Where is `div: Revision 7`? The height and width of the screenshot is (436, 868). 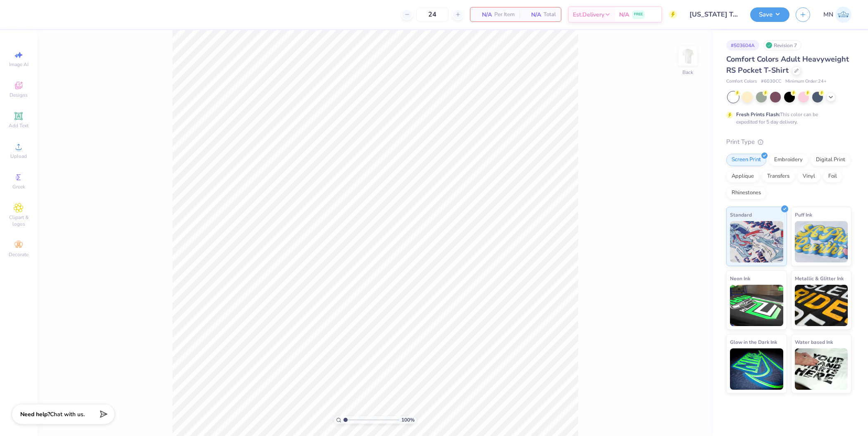 div: Revision 7 is located at coordinates (782, 45).